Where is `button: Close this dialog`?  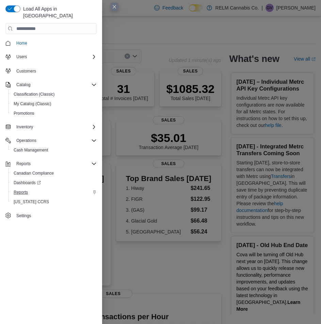 button: Close this dialog is located at coordinates (114, 7).